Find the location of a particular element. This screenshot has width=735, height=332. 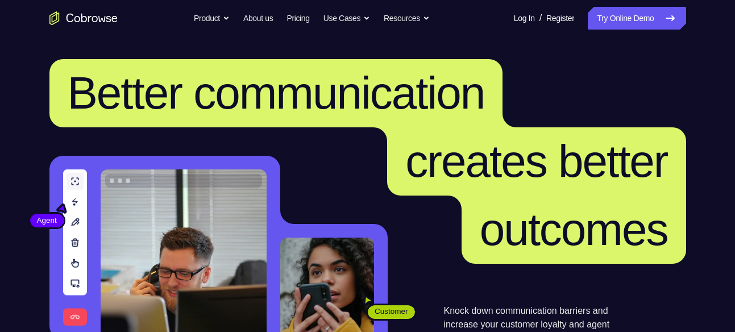

a: Try Online Demo is located at coordinates (637, 18).